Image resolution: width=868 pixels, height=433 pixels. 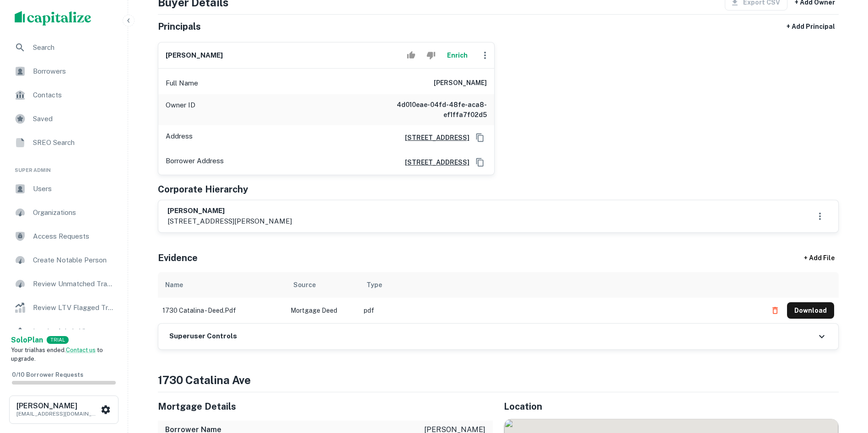 I want to click on div: Lender Admin View, so click(x=63, y=332).